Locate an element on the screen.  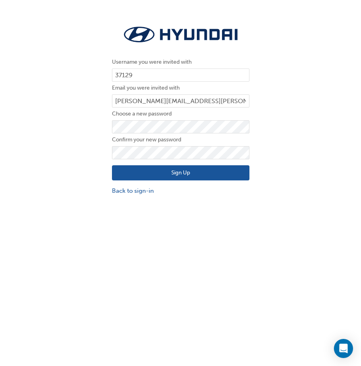
button: Sign Up is located at coordinates (181, 173).